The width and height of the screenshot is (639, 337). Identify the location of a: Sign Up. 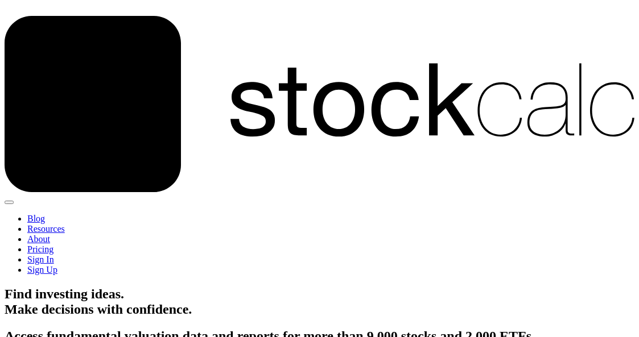
(42, 270).